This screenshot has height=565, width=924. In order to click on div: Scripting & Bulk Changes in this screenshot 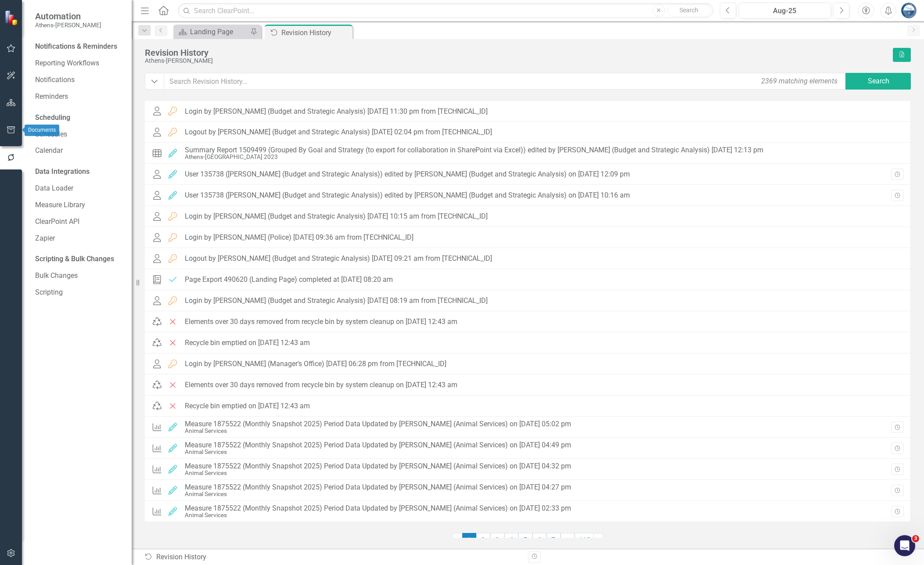, I will do `click(75, 259)`.